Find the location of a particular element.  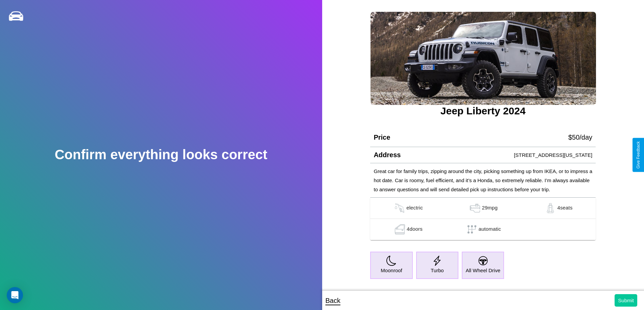

p: Great car for family trips, zipping around the city, picking something up from IKEA, or to impres... is located at coordinates (483, 180).